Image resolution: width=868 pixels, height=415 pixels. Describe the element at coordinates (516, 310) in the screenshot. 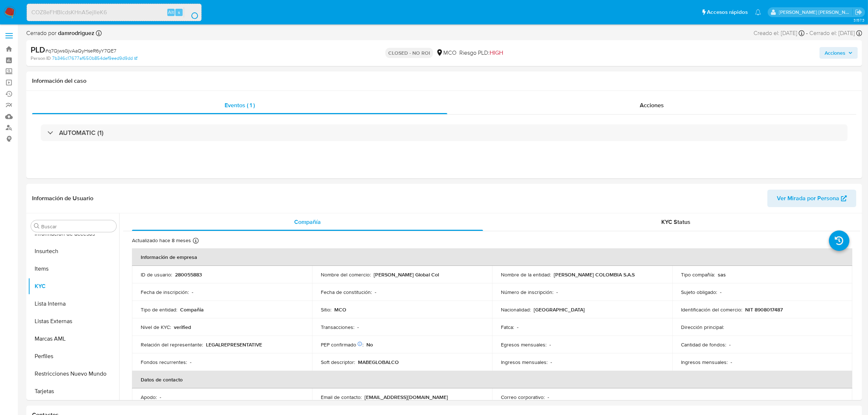

I see `p: Nacionalidad :` at that location.